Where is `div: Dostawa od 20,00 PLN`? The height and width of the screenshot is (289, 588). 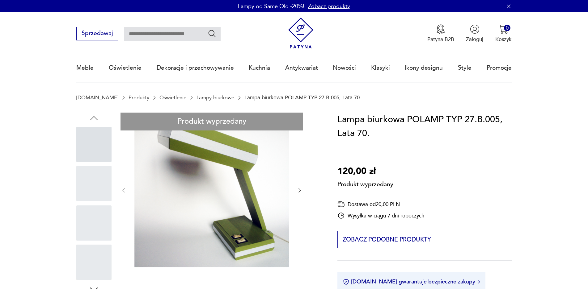 div: Dostawa od 20,00 PLN is located at coordinates (380, 204).